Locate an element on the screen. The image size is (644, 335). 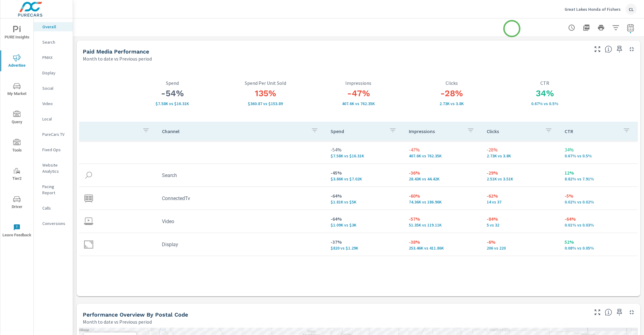
span: Leave Feedback is located at coordinates (17, 231).